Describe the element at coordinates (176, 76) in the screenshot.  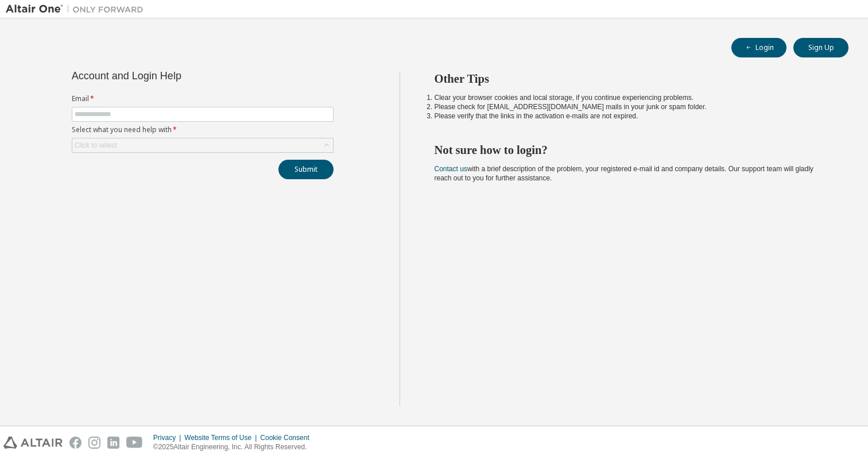
I see `div: Account and Login Help` at that location.